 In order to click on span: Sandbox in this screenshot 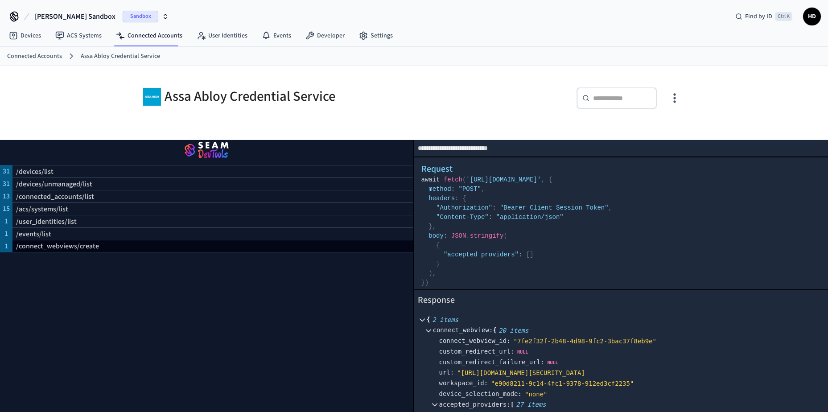, I will do `click(141, 17)`.